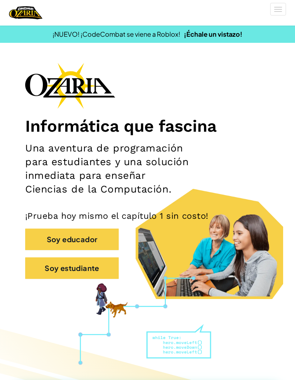 The width and height of the screenshot is (295, 380). What do you see at coordinates (72, 240) in the screenshot?
I see `button: Soy educador` at bounding box center [72, 240].